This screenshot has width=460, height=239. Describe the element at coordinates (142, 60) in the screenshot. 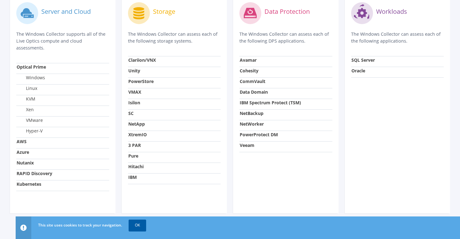

I see `strong: Clariion/VNX` at that location.